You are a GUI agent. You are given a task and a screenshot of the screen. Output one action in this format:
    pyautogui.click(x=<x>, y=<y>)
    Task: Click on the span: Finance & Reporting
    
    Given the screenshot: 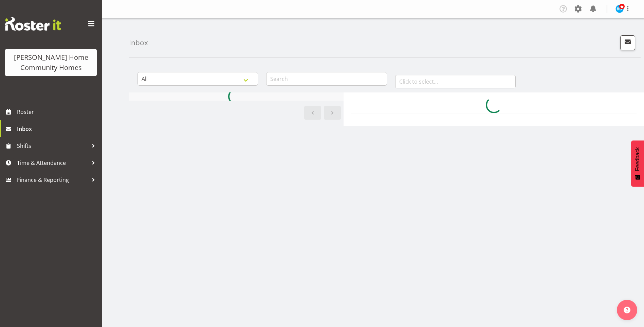 What is the action you would take?
    pyautogui.click(x=52, y=180)
    